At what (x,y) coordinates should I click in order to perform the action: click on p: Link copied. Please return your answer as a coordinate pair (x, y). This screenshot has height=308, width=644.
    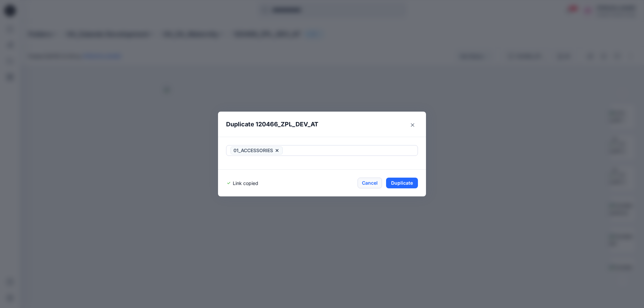
    Looking at the image, I should click on (245, 183).